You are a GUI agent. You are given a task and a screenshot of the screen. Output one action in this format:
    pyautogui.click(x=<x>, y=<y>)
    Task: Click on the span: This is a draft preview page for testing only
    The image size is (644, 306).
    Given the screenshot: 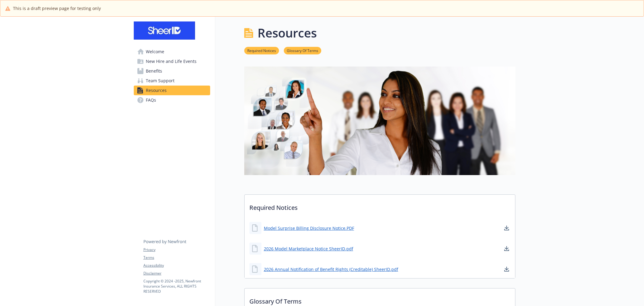 What is the action you would take?
    pyautogui.click(x=57, y=8)
    